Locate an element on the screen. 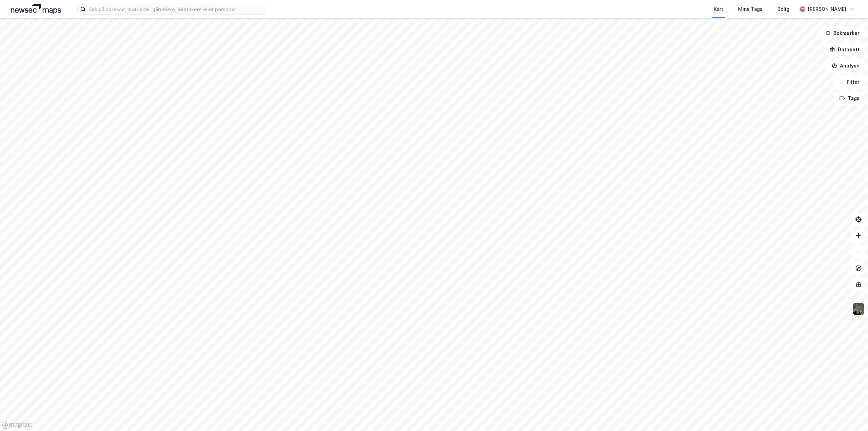 The image size is (868, 431). a: Mapbox homepage is located at coordinates (17, 425).